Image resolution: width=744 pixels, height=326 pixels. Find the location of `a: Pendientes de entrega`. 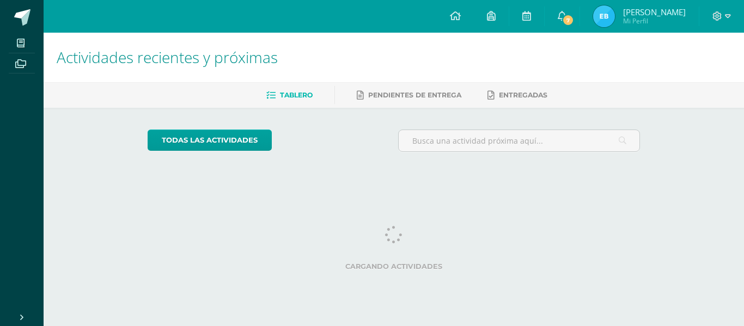

a: Pendientes de entrega is located at coordinates (409, 95).